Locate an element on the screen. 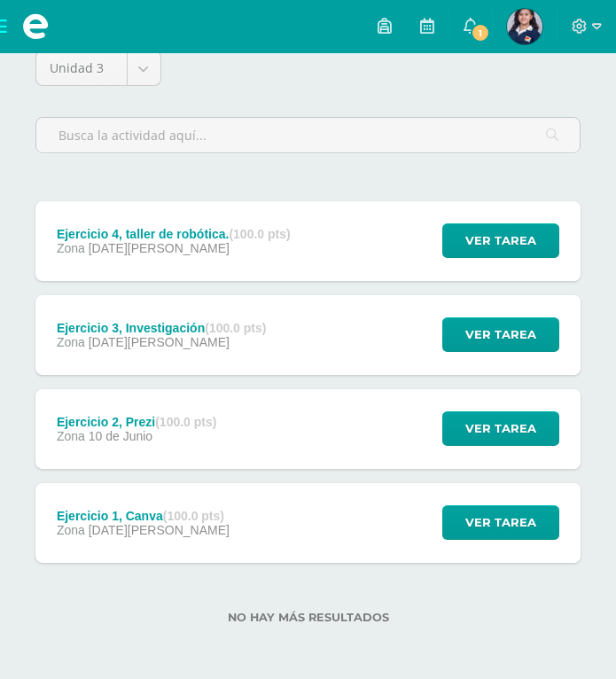 Image resolution: width=616 pixels, height=679 pixels. div: Ejercicio 1, Canva is located at coordinates (142, 516).